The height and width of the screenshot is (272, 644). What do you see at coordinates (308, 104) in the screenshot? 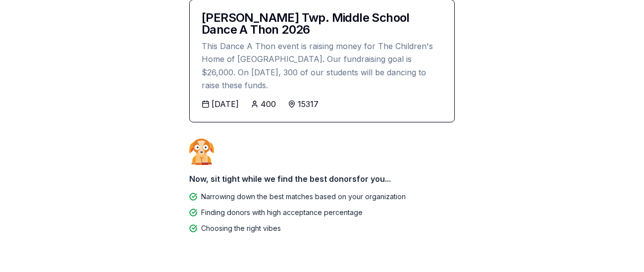
I see `div: 15317` at bounding box center [308, 104].